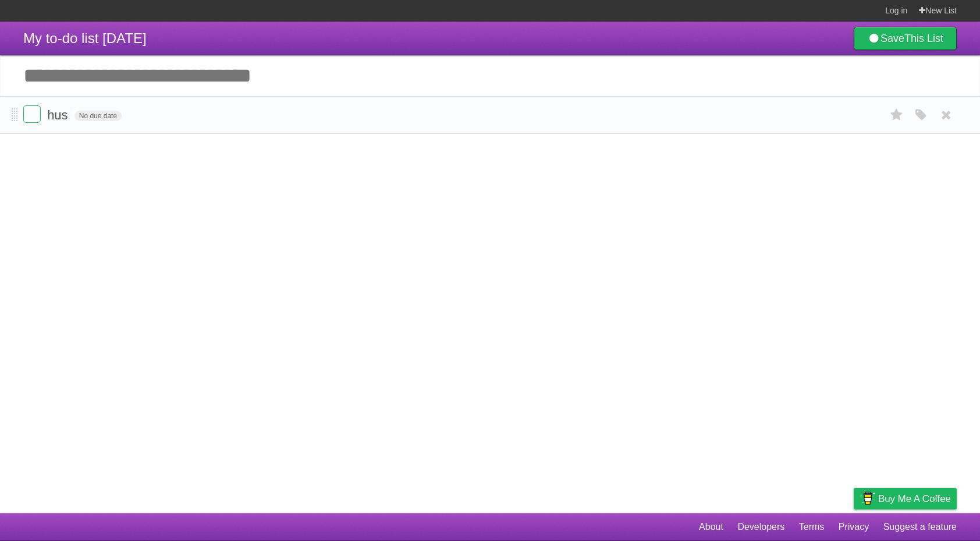  I want to click on label: Done, so click(32, 114).